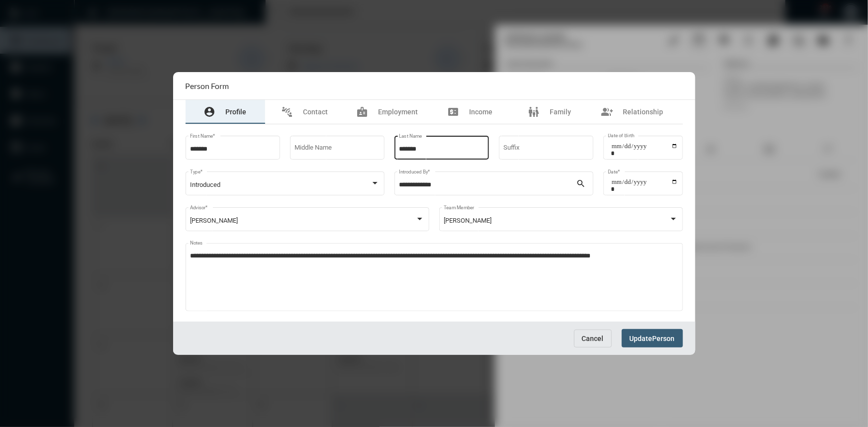 This screenshot has height=427, width=868. Describe the element at coordinates (236, 112) in the screenshot. I see `span: Profile` at that location.